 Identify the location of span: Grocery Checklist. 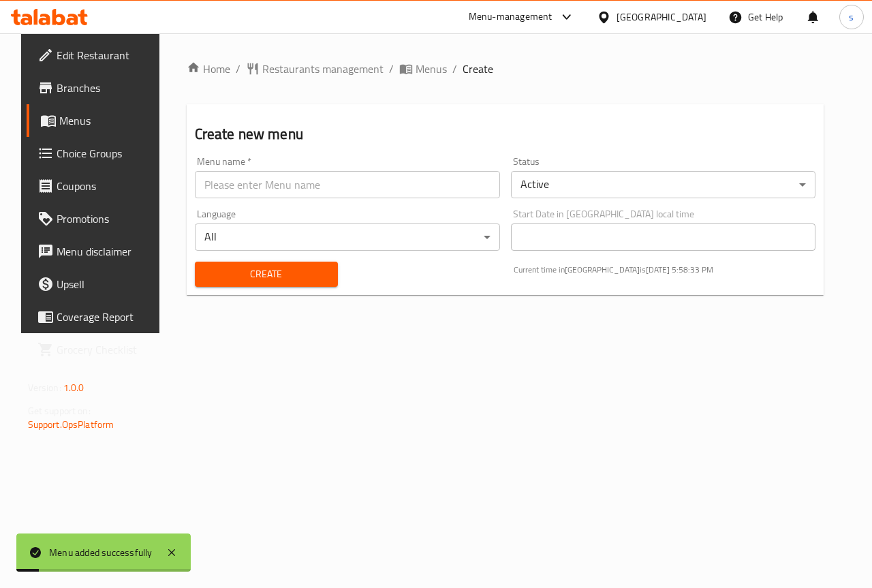
(106, 350).